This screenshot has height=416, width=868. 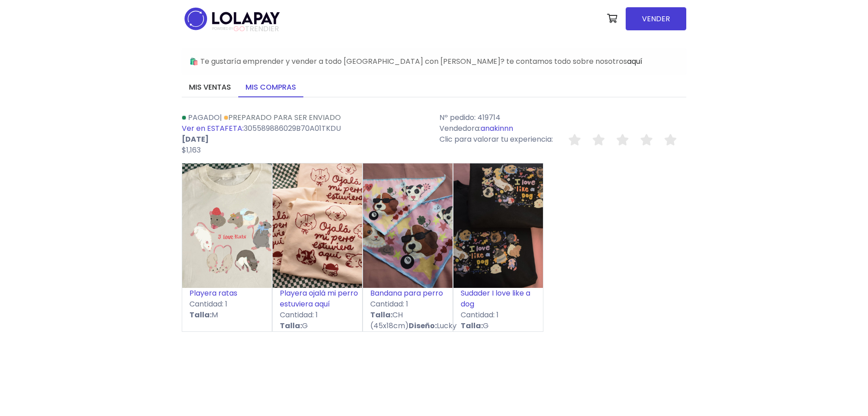 What do you see at coordinates (204, 117) in the screenshot?
I see `span: Pagado` at bounding box center [204, 117].